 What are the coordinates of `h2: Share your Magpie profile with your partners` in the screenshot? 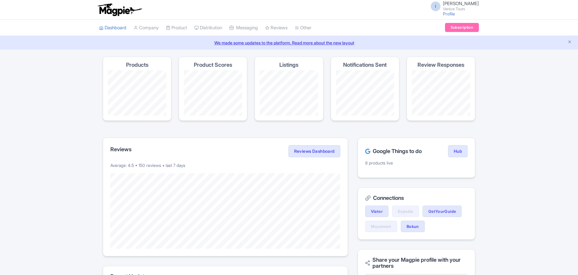 It's located at (416, 263).